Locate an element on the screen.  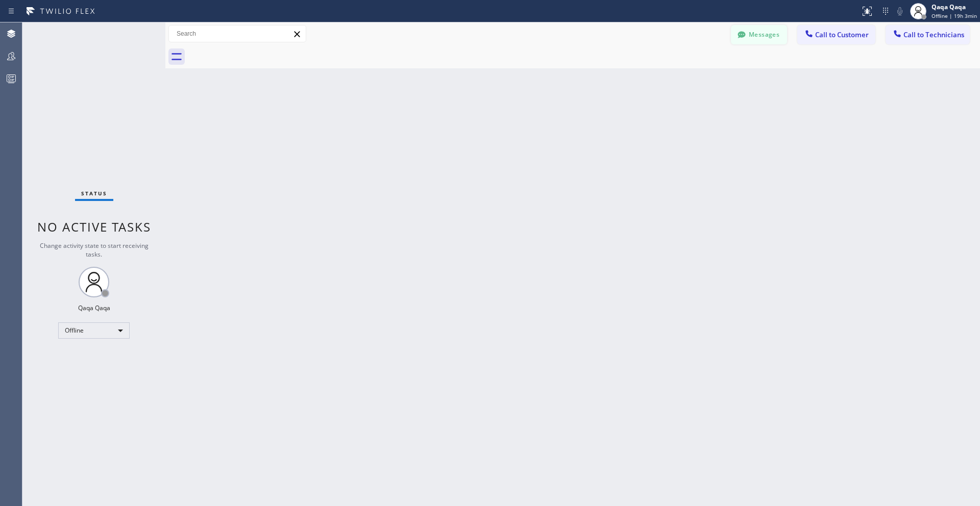
button: Call to Technicians is located at coordinates (927, 35).